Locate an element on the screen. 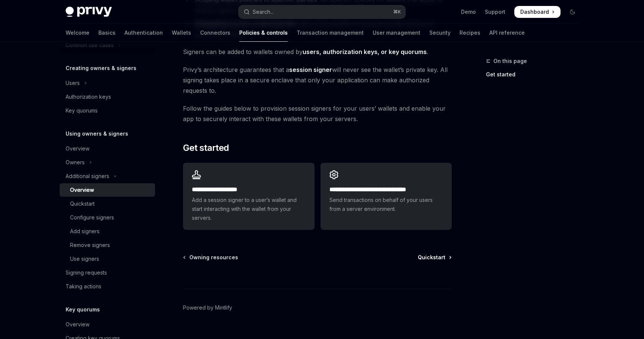  span: Get started is located at coordinates (206, 148).